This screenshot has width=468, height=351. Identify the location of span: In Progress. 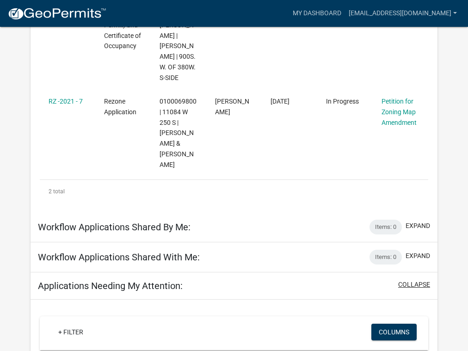
(342, 101).